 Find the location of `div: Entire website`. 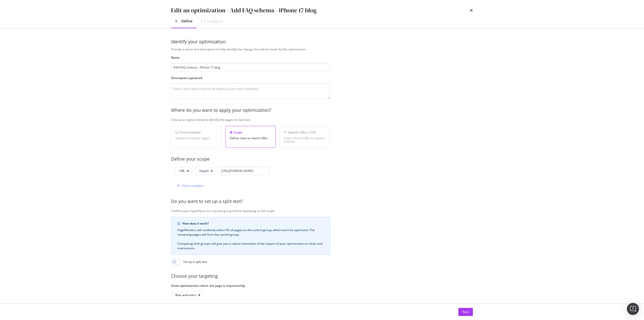

div: Entire website is located at coordinates (196, 132).